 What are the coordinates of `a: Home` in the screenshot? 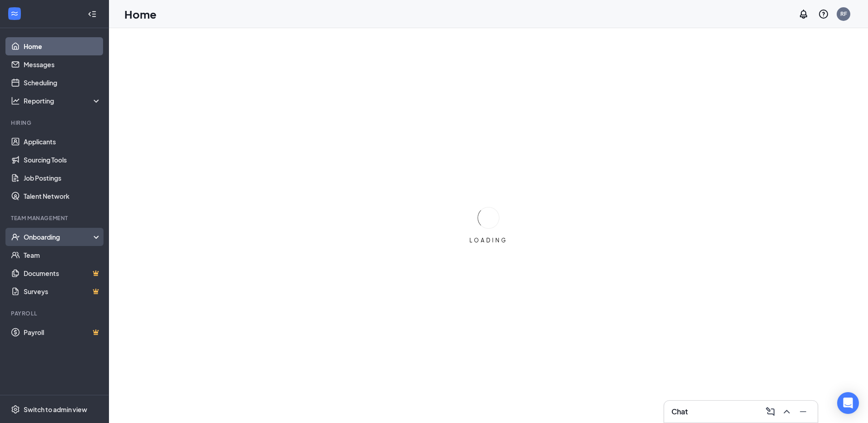 It's located at (62, 46).